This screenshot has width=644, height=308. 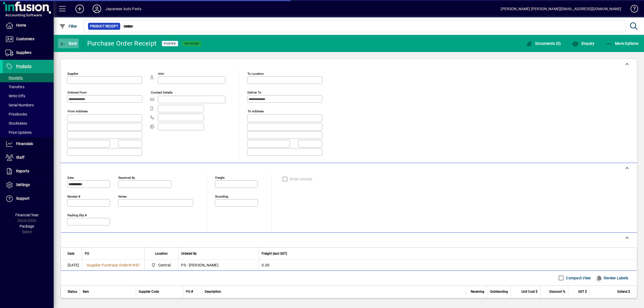 What do you see at coordinates (161, 74) in the screenshot?
I see `mat-label: Attn` at bounding box center [161, 74].